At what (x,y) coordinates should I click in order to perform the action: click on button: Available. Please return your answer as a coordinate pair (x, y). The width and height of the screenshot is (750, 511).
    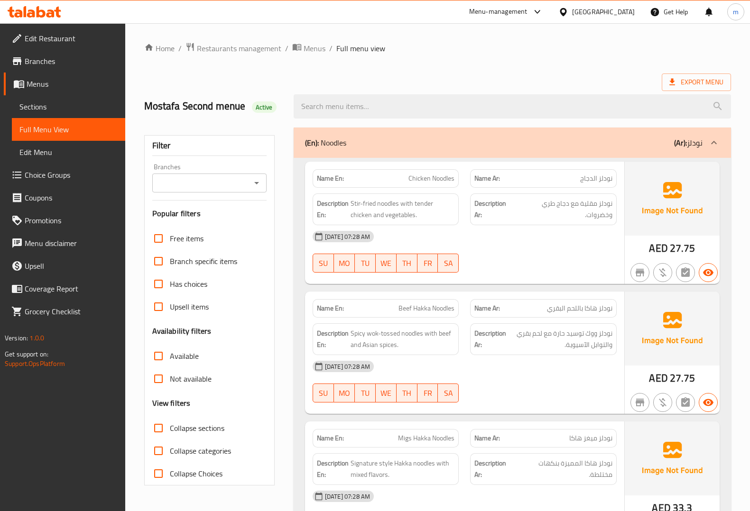
    Looking at the image, I should click on (708, 403).